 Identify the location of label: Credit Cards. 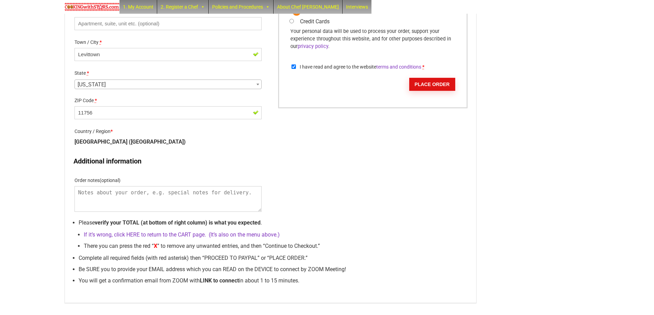
(315, 21).